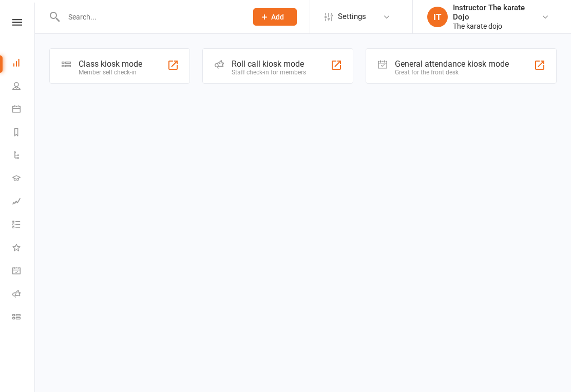 The width and height of the screenshot is (571, 392). What do you see at coordinates (23, 64) in the screenshot?
I see `a: Dashboard` at bounding box center [23, 64].